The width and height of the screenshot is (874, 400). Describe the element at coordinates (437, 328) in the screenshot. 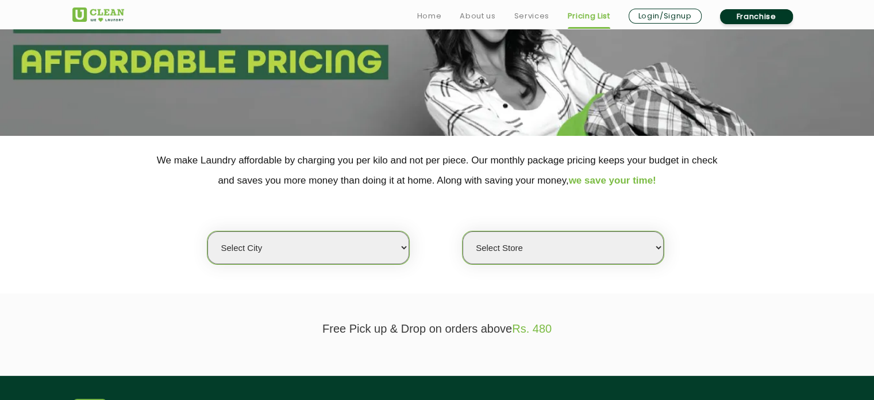

I see `p: Free Pick up & Drop on orders above` at that location.